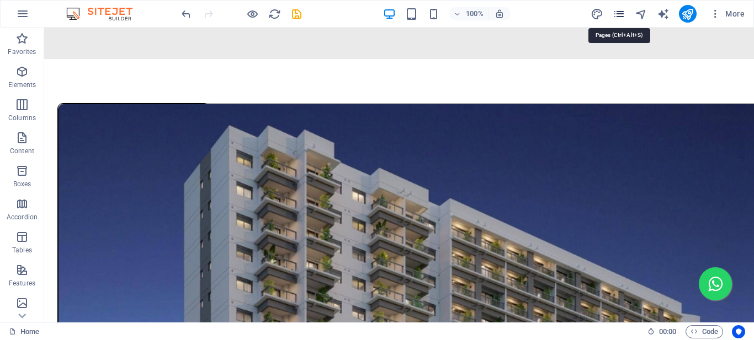  Describe the element at coordinates (22, 184) in the screenshot. I see `p: Boxes` at that location.